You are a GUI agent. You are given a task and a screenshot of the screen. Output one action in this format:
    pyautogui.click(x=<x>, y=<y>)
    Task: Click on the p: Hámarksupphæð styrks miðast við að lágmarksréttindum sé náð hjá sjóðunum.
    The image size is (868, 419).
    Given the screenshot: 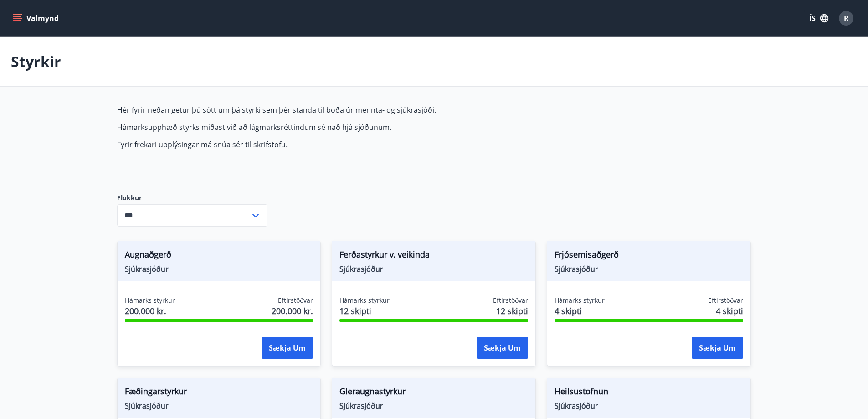 What is the action you would take?
    pyautogui.click(x=332, y=127)
    